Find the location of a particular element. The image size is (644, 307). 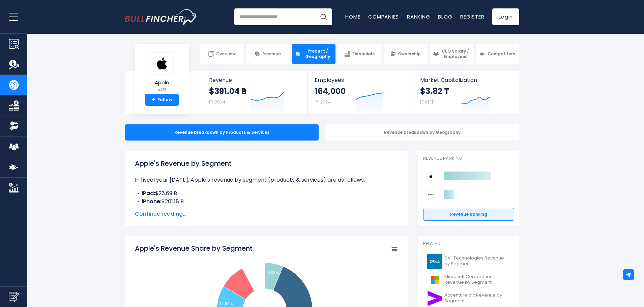

span: Apple is located at coordinates (162, 83).